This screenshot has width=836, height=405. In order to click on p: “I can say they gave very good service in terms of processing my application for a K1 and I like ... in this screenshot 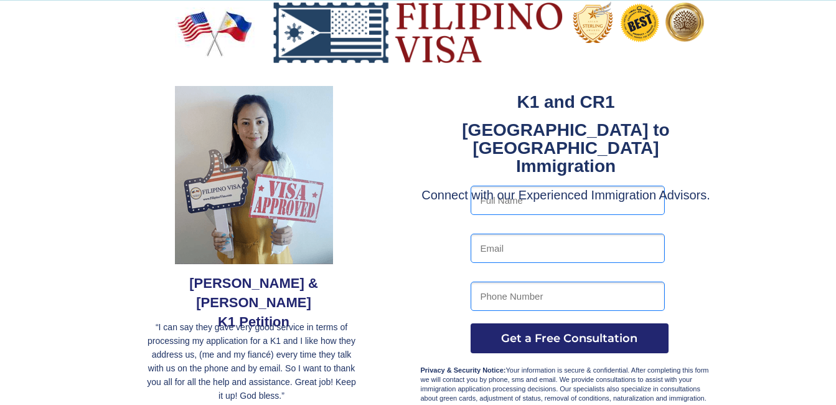, I will do `click(252, 361)`.